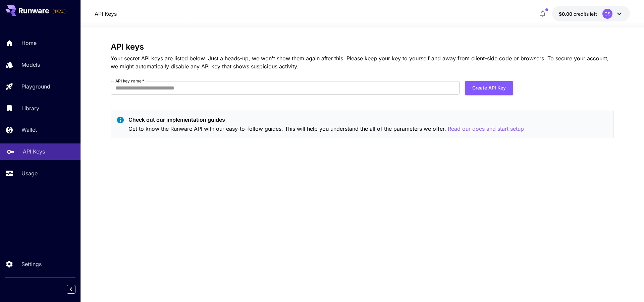 Image resolution: width=644 pixels, height=302 pixels. What do you see at coordinates (485, 129) in the screenshot?
I see `button: Read our docs and start setup` at bounding box center [485, 129].